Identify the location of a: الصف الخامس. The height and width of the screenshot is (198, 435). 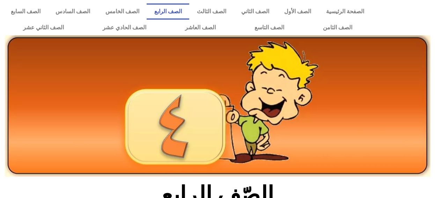
(122, 12).